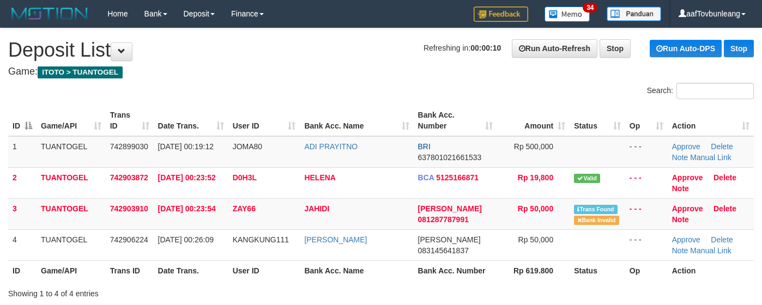 This screenshot has width=762, height=305. Describe the element at coordinates (129, 209) in the screenshot. I see `span: 742903910` at that location.